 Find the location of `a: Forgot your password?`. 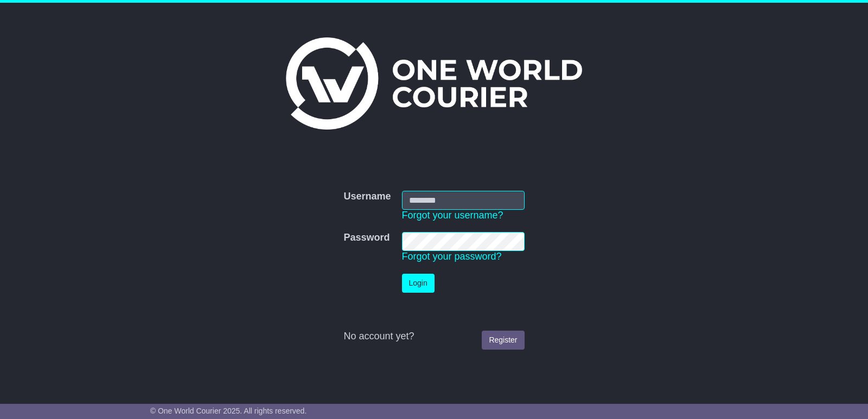

a: Forgot your password? is located at coordinates (452, 256).